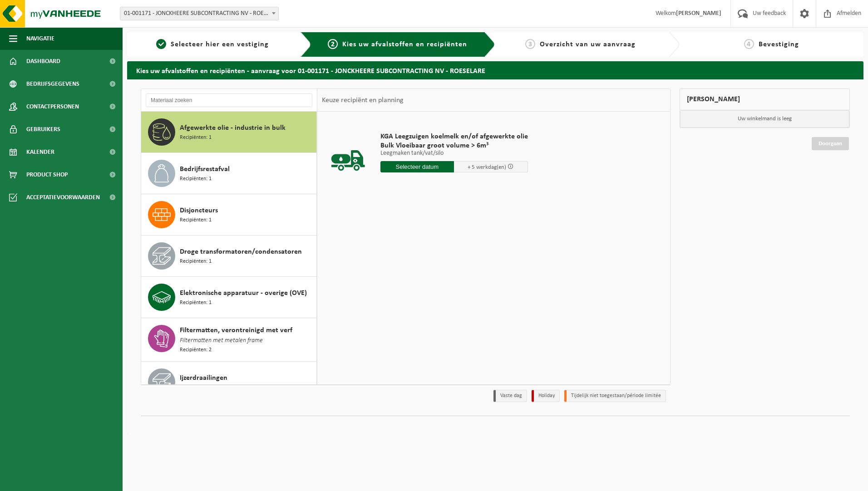 The width and height of the screenshot is (868, 491). Describe the element at coordinates (779, 44) in the screenshot. I see `span: Bevestiging` at that location.